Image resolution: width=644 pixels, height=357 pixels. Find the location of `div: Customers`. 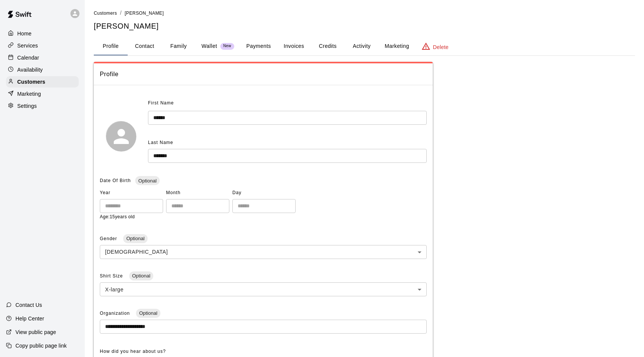

div: Customers is located at coordinates (42, 82).